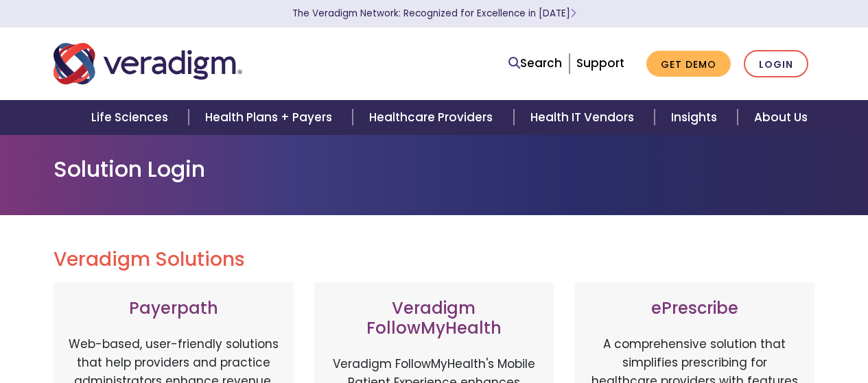 Image resolution: width=868 pixels, height=383 pixels. What do you see at coordinates (688, 64) in the screenshot?
I see `a: Get Demo` at bounding box center [688, 64].